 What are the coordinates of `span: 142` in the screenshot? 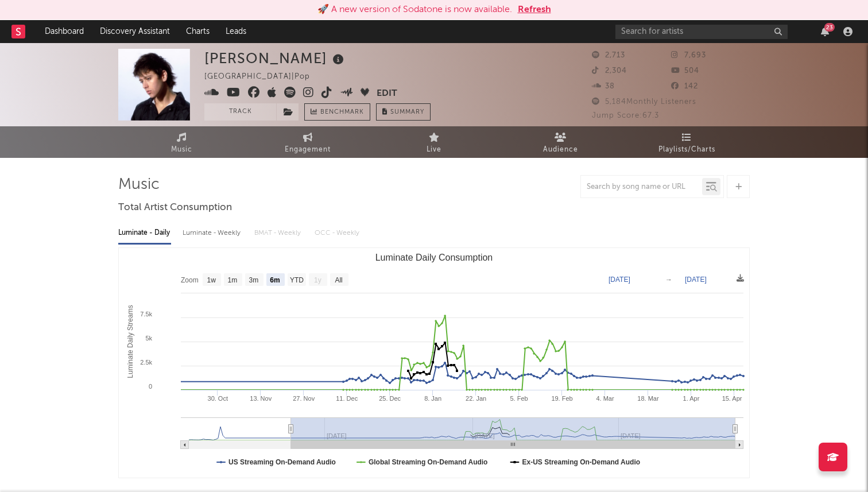 It's located at (684, 86).